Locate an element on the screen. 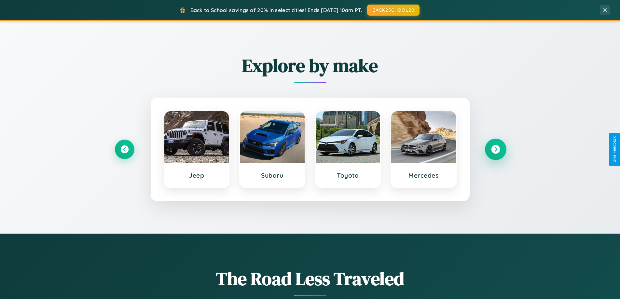 The width and height of the screenshot is (620, 299). h3: Subaru is located at coordinates (272, 175).